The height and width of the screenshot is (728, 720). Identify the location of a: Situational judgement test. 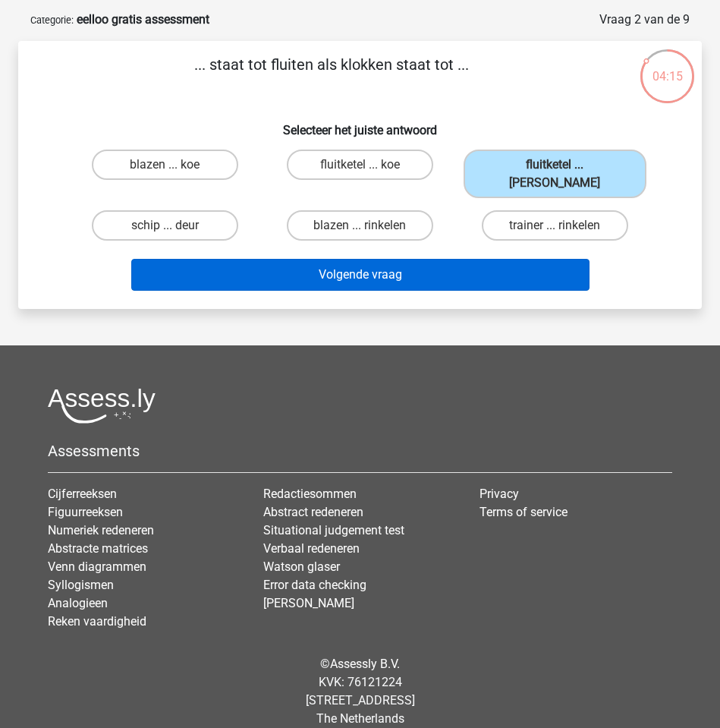
(334, 529).